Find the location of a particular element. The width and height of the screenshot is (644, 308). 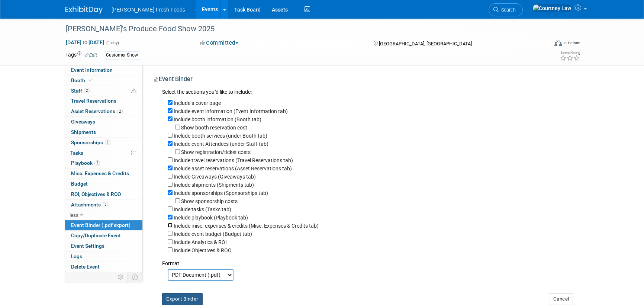

a: ROI, Objectives & ROO is located at coordinates (103, 194).